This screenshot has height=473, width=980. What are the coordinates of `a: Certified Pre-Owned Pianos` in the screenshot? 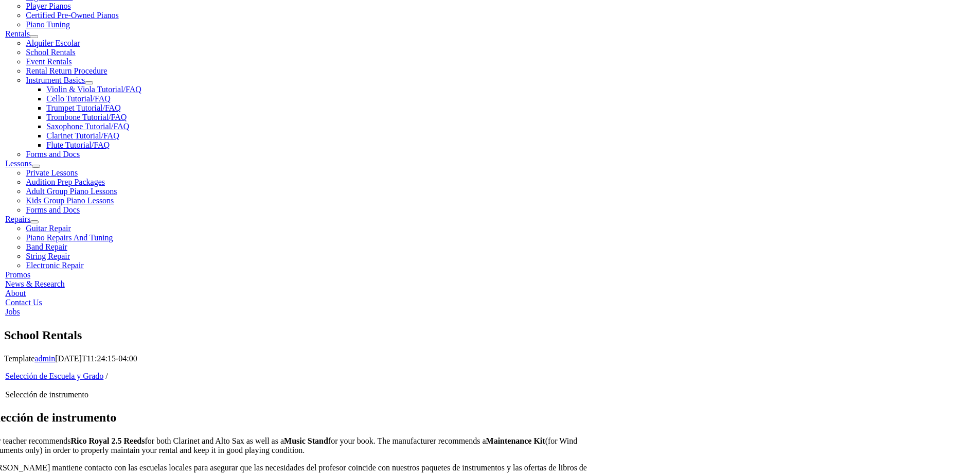 It's located at (72, 15).